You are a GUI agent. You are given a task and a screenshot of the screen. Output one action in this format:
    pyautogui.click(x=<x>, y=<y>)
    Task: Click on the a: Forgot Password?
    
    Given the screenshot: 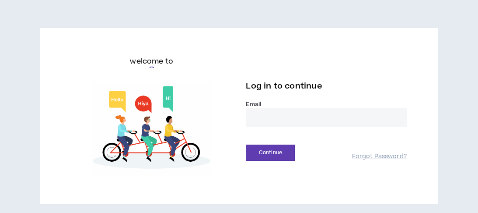 What is the action you would take?
    pyautogui.click(x=379, y=156)
    